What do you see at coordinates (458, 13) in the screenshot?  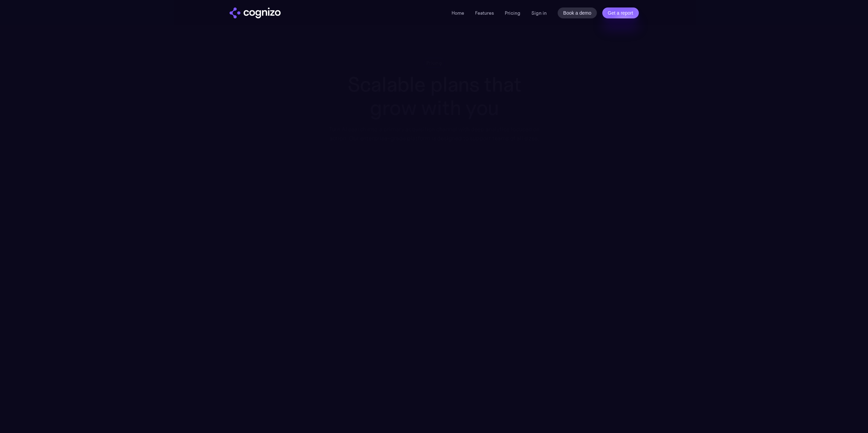 I see `a: Home` at bounding box center [458, 13].